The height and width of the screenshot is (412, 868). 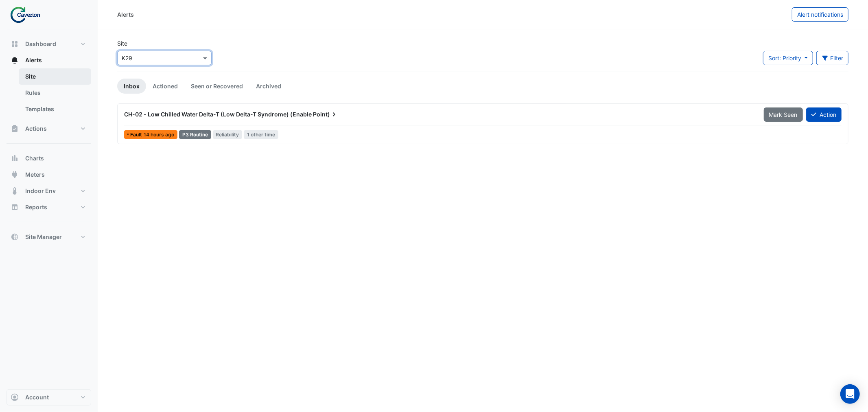 I want to click on button: Filter, so click(x=833, y=58).